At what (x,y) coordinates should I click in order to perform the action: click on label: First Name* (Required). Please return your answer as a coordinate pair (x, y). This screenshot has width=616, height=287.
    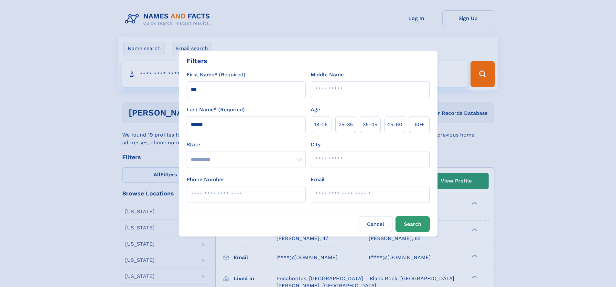
    Looking at the image, I should click on (216, 75).